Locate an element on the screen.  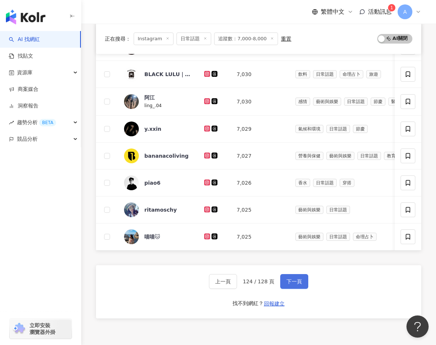
button: 回報建立 is located at coordinates (274, 303).